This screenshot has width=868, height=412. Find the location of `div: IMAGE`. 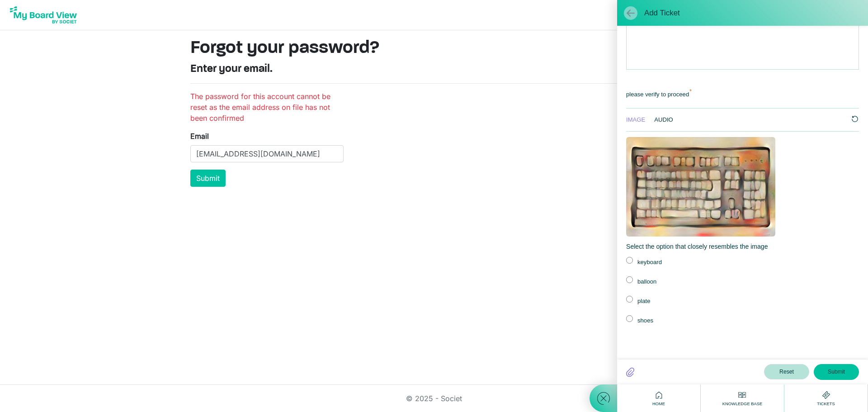

div: IMAGE is located at coordinates (635, 120).